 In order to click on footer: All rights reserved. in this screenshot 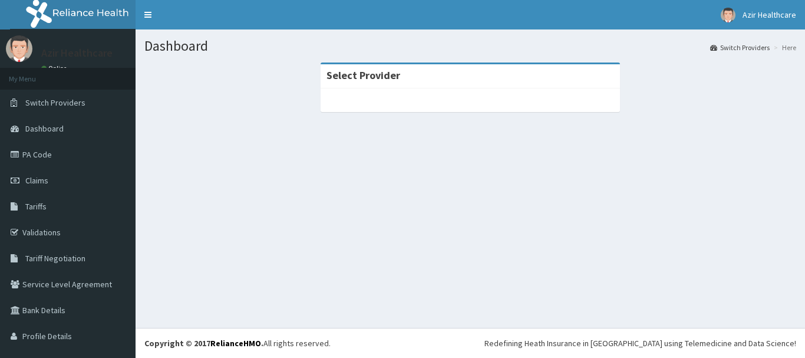, I will do `click(470, 342)`.